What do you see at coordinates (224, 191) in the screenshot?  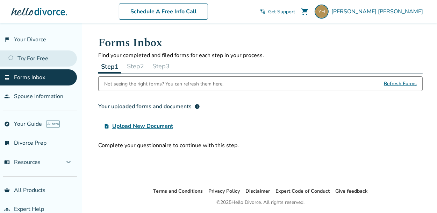 I see `a: Privacy Policy` at bounding box center [224, 191].